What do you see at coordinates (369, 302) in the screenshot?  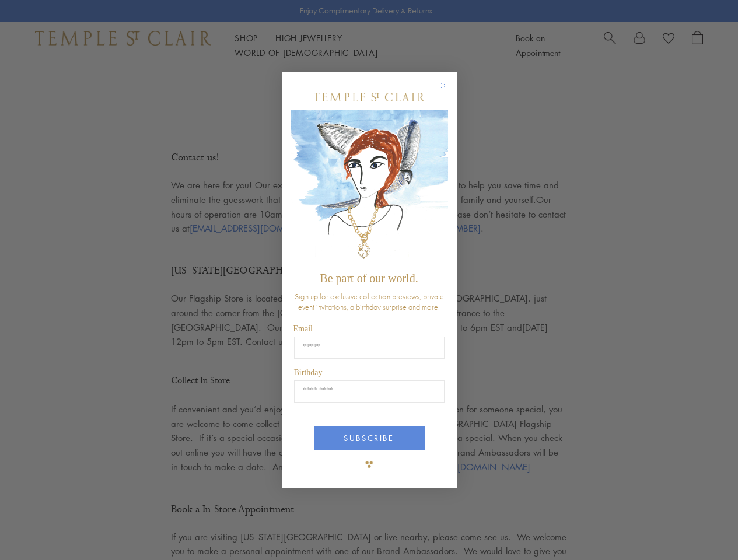 I see `span: Sign up for exclusive collection previews, private event invitations, a birthday surprise and more.` at bounding box center [369, 302].